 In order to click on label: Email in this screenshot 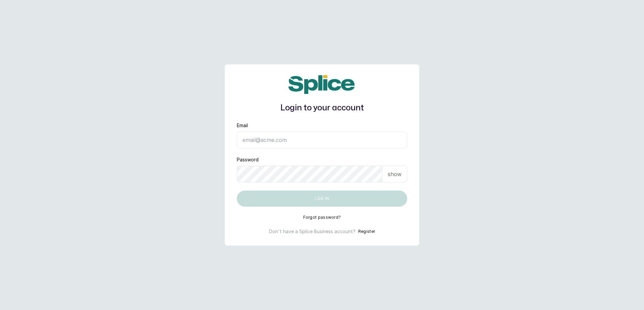, I will do `click(242, 125)`.